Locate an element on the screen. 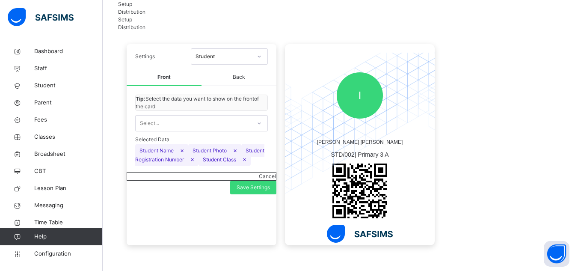  span: Save Settings is located at coordinates (253, 187).